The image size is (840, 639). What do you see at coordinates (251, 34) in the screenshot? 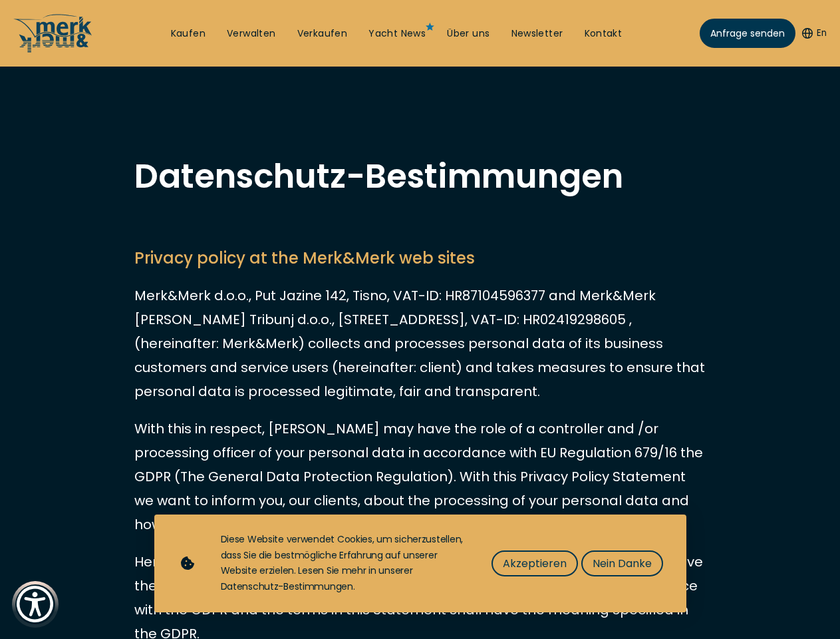
I see `a: Verwalten` at bounding box center [251, 34].